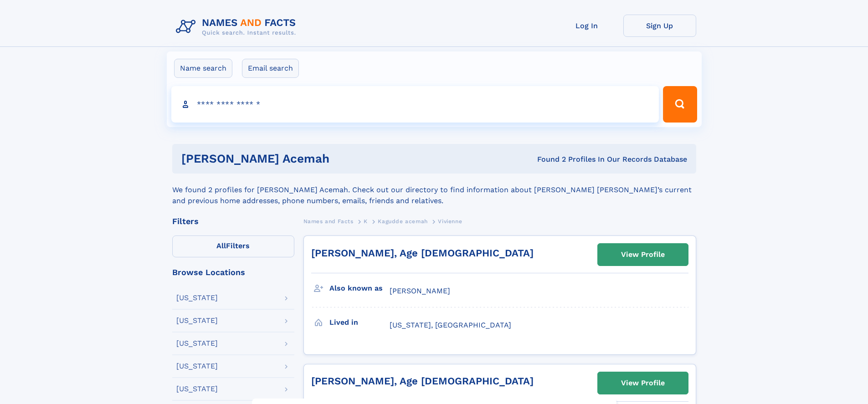 The height and width of the screenshot is (404, 868). I want to click on span: All, so click(221, 245).